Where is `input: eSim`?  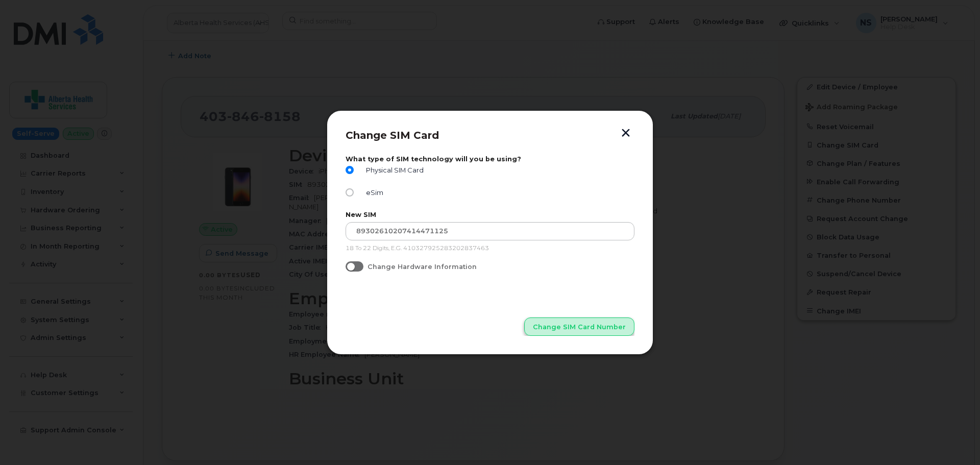 input: eSim is located at coordinates (350, 192).